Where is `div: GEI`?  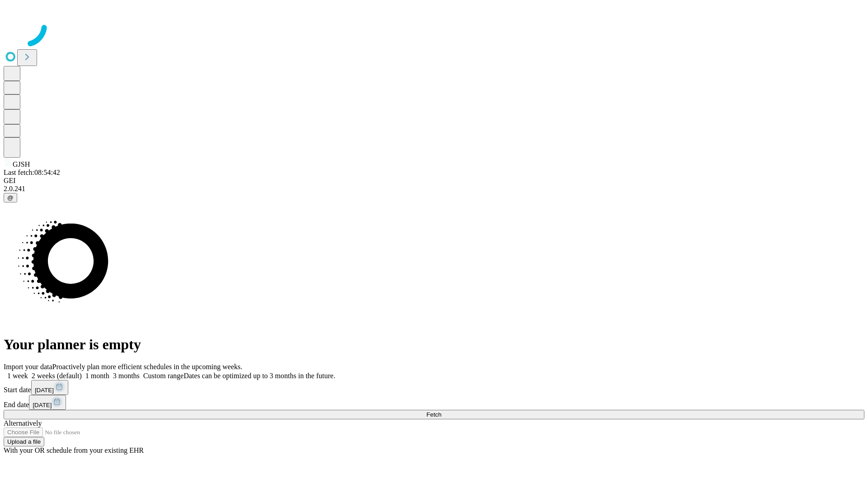 div: GEI is located at coordinates (434, 181).